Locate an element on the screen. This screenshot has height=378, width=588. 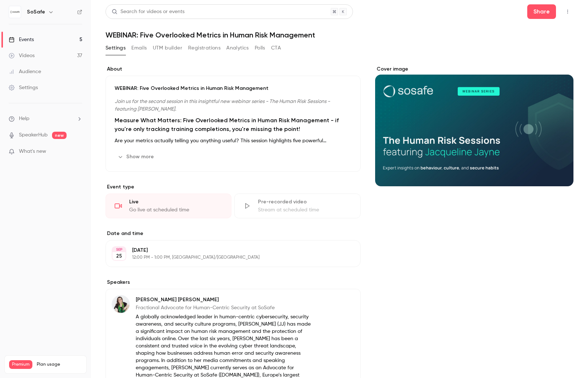
p: Fractional Advocate for Human-Centric Security at SoSafe is located at coordinates (224, 308).